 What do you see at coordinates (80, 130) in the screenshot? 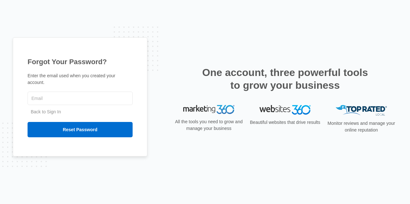
I see `input: Reset Password` at bounding box center [80, 130].